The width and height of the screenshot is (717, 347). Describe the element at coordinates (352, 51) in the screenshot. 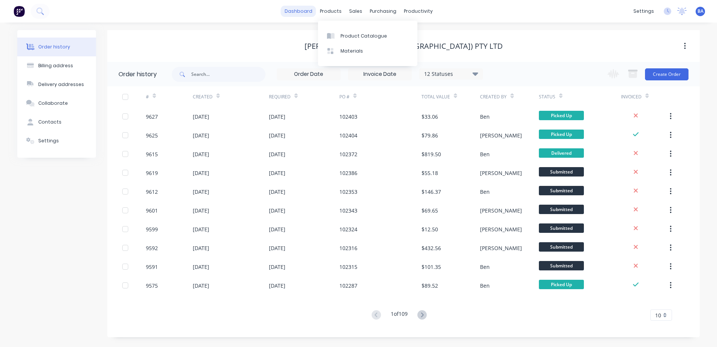

I see `div: Materials` at that location.